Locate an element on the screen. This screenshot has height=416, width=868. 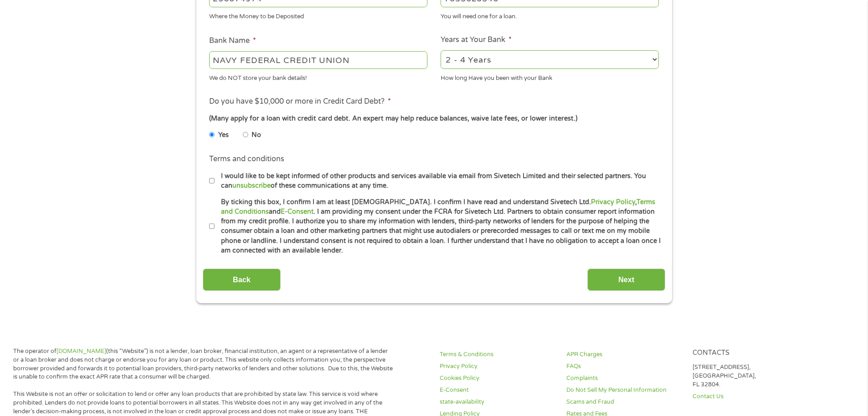
div: You will need one for a loan. is located at coordinates (550, 15).